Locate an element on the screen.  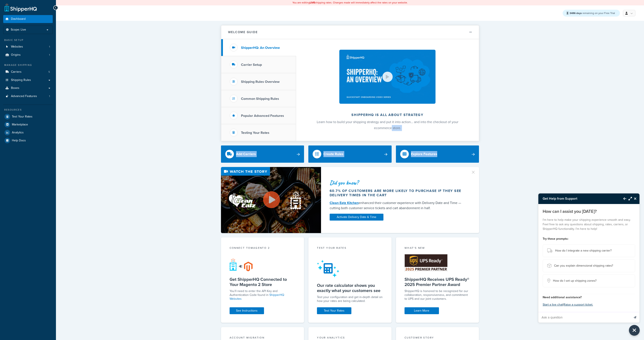
h3: Common Shipping Rules is located at coordinates (260, 99).